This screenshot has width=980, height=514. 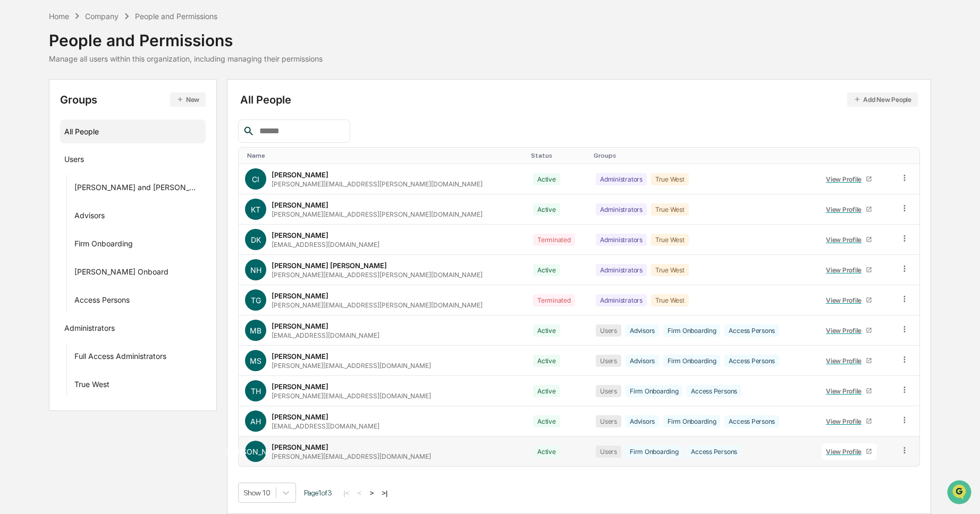 I want to click on span: Attestations, so click(x=110, y=139).